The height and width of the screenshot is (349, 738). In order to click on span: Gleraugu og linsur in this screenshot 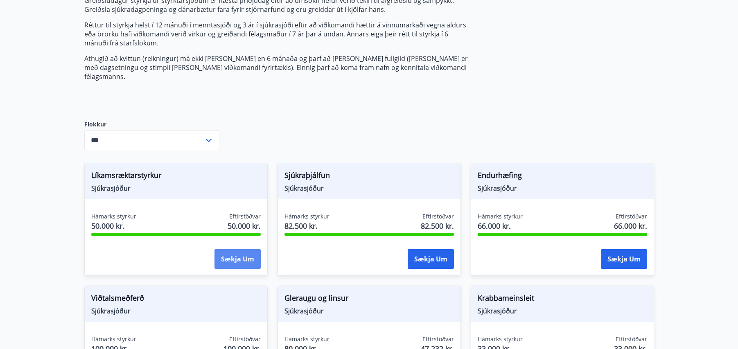, I will do `click(369, 300)`.